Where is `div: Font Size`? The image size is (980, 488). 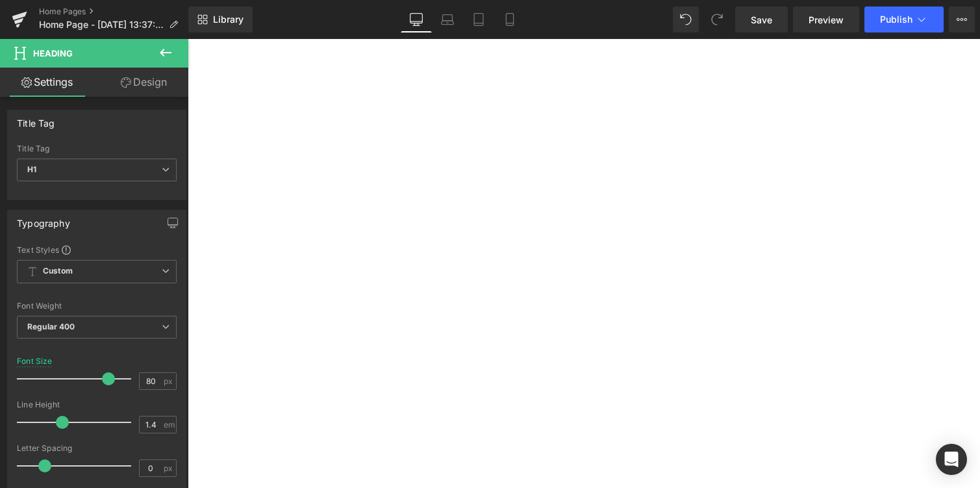 div: Font Size is located at coordinates (35, 362).